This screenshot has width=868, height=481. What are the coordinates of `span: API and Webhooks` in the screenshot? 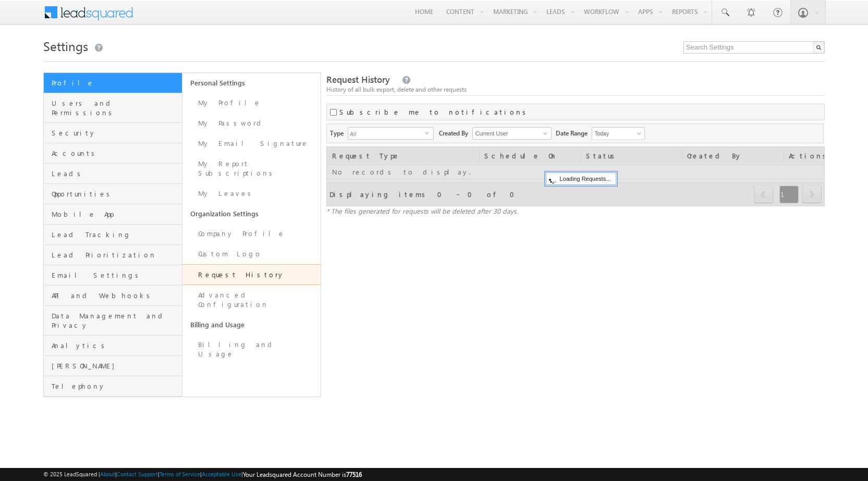 It's located at (115, 295).